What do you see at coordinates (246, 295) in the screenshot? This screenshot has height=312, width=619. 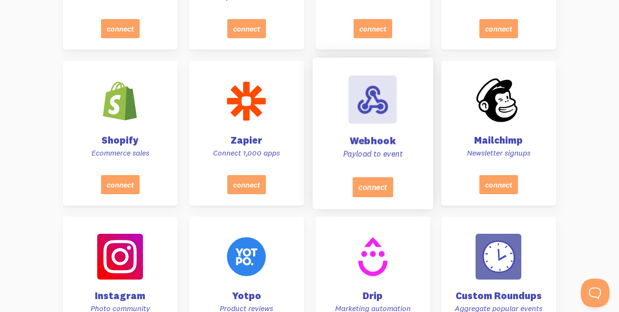 I see `h4: Yotpo` at bounding box center [246, 295].